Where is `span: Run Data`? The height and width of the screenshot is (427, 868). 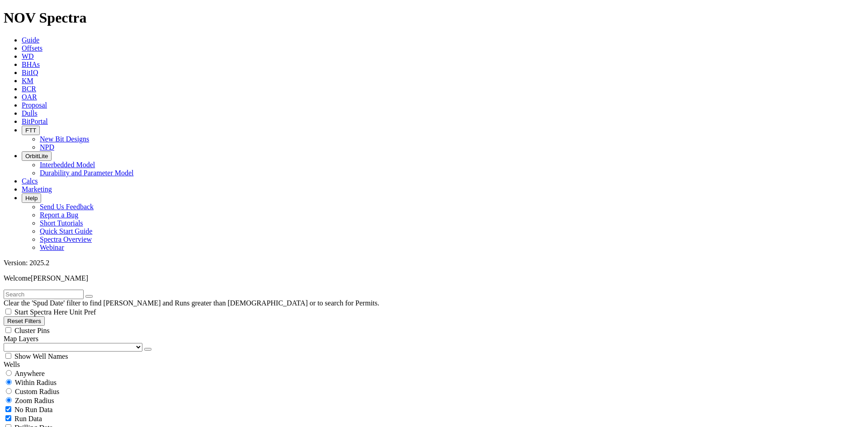
span: Run Data is located at coordinates (28, 419).